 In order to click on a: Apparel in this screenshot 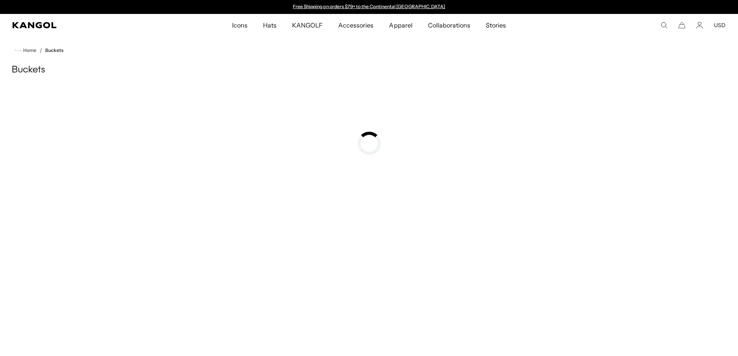, I will do `click(400, 25)`.